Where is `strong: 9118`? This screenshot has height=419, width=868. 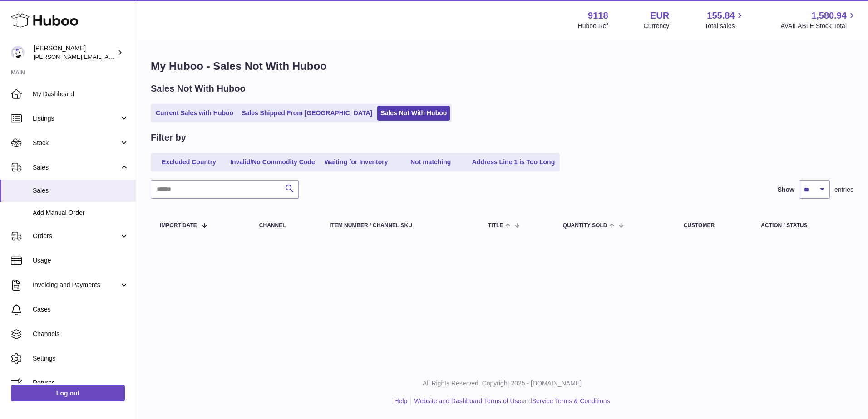
strong: 9118 is located at coordinates (598, 16).